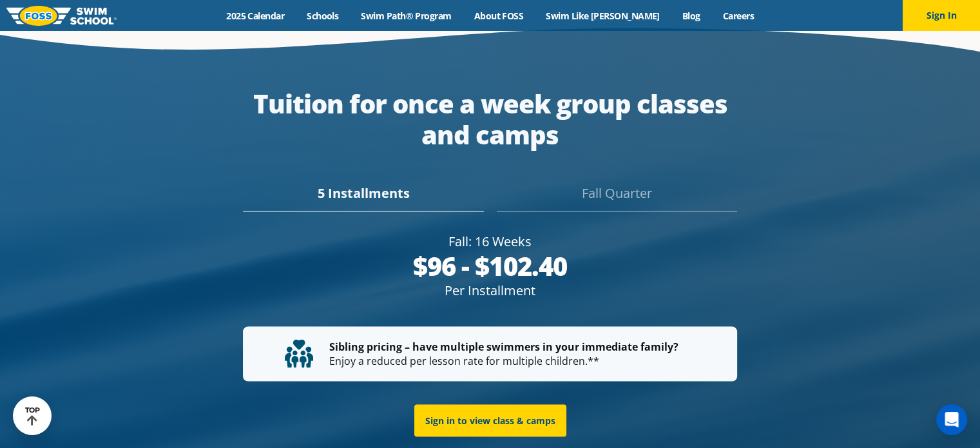  I want to click on p: Enjoy a reduced per lesson rate for multiple children.**, so click(489, 354).